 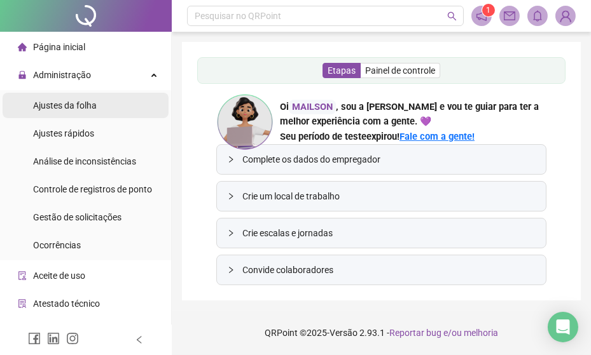 What do you see at coordinates (381, 160) in the screenshot?
I see `div: Complete os dados do empregador` at bounding box center [381, 160].